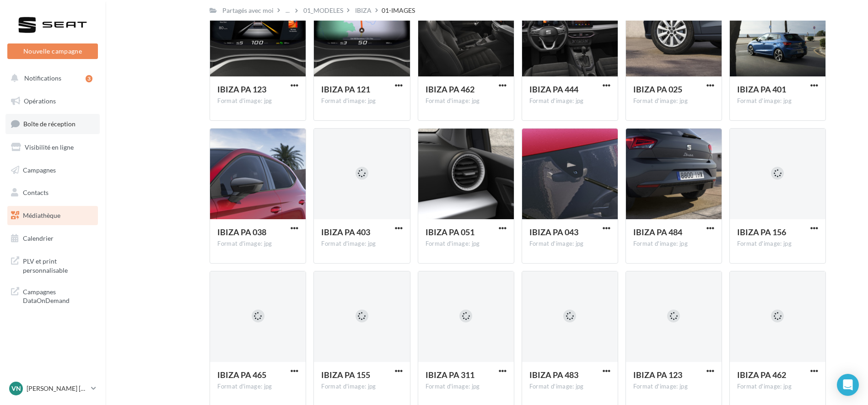 The width and height of the screenshot is (868, 405). Describe the element at coordinates (554, 375) in the screenshot. I see `span: IBIZA PA 483` at that location.